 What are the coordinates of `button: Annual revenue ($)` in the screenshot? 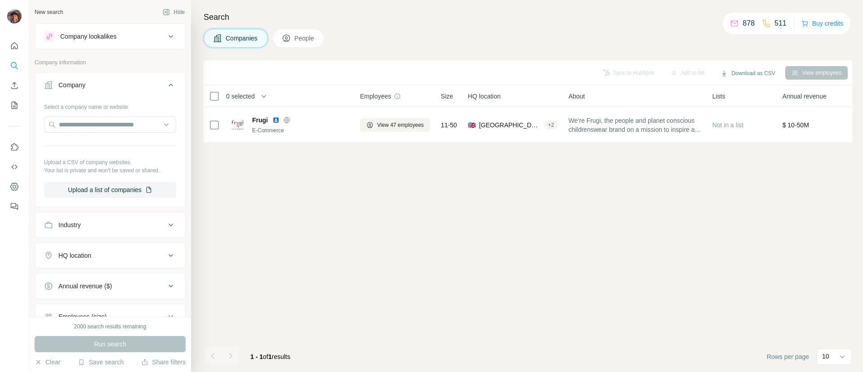 It's located at (110, 286).